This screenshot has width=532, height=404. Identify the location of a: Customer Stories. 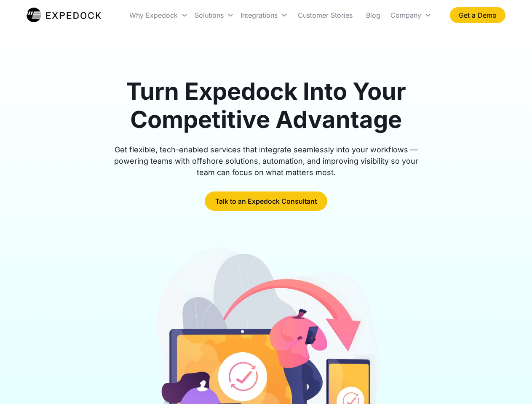
(325, 15).